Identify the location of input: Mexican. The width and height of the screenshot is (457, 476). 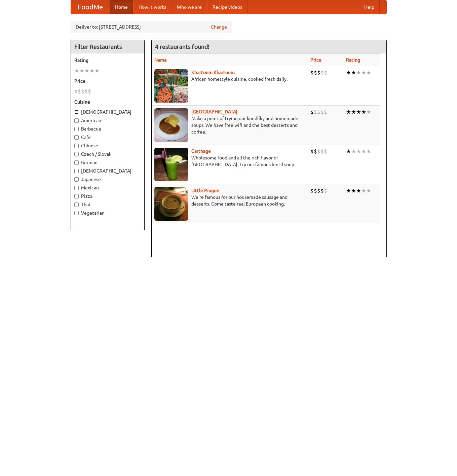
(76, 188).